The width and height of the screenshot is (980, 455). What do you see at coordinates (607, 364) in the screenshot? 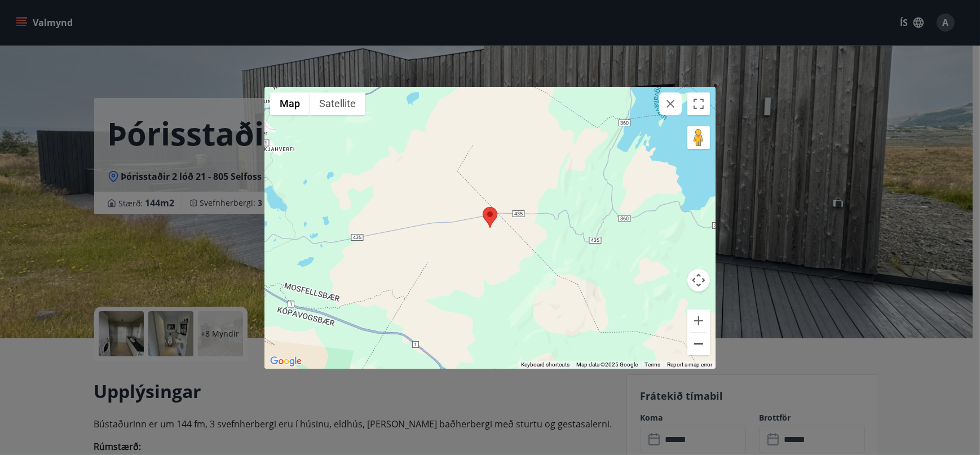
I see `span: Map data ©2025 Google` at bounding box center [607, 364].